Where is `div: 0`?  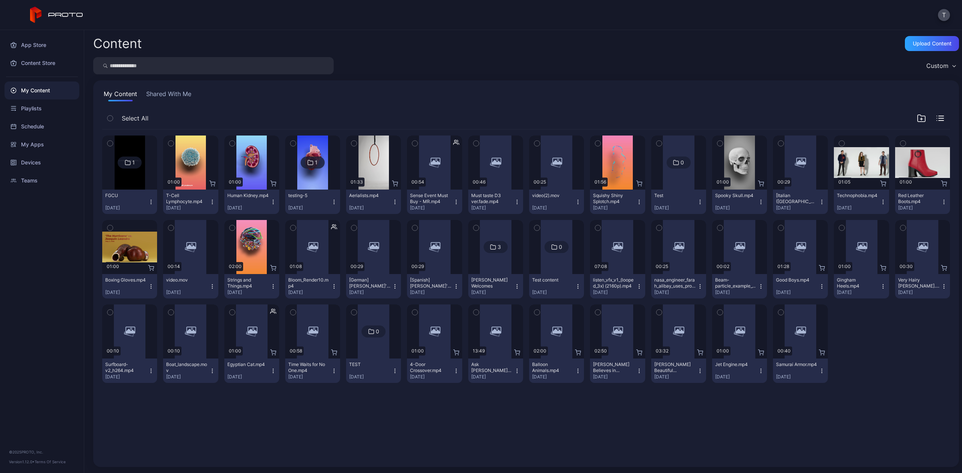 div: 0 is located at coordinates (377, 332).